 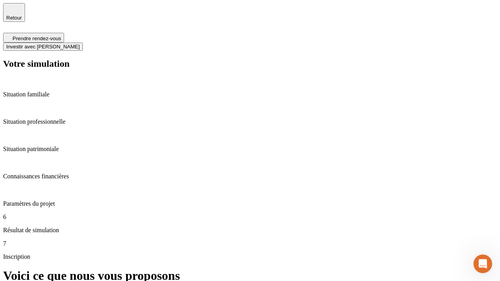 What do you see at coordinates (37, 38) in the screenshot?
I see `span: Prendre rendez-vous` at bounding box center [37, 38].